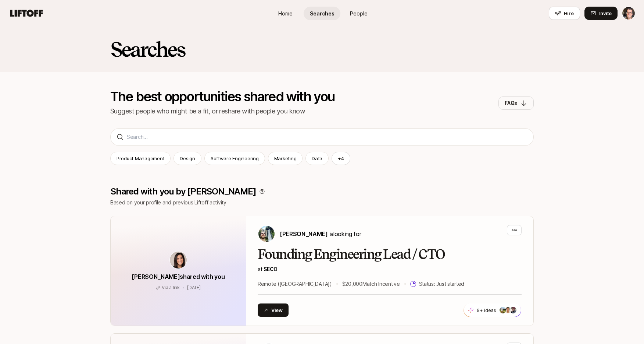  What do you see at coordinates (317, 158) in the screenshot?
I see `div: Data` at bounding box center [317, 158].